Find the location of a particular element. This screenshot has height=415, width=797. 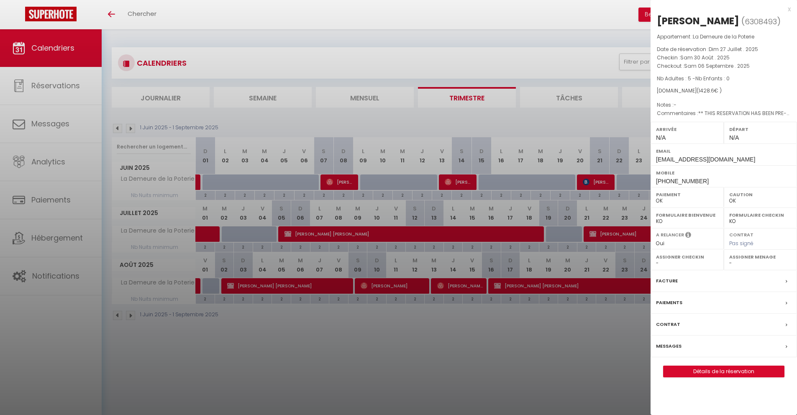

label: Assigner Checkin is located at coordinates (687, 257).